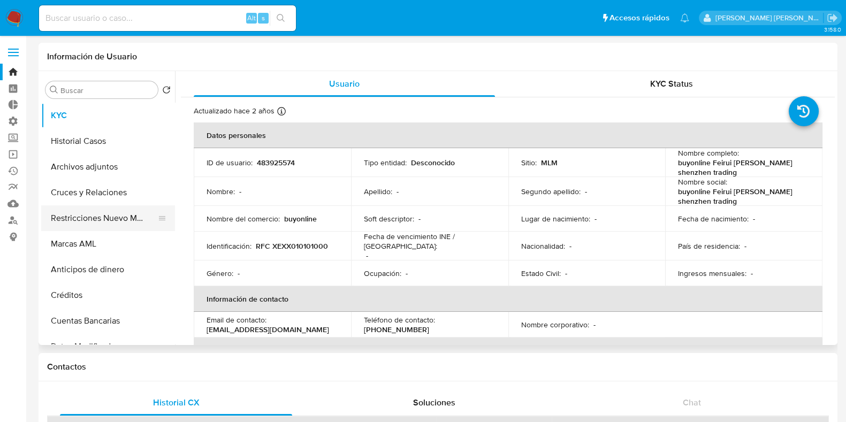 The width and height of the screenshot is (846, 422). Describe the element at coordinates (176, 403) in the screenshot. I see `span: Historial CX` at that location.